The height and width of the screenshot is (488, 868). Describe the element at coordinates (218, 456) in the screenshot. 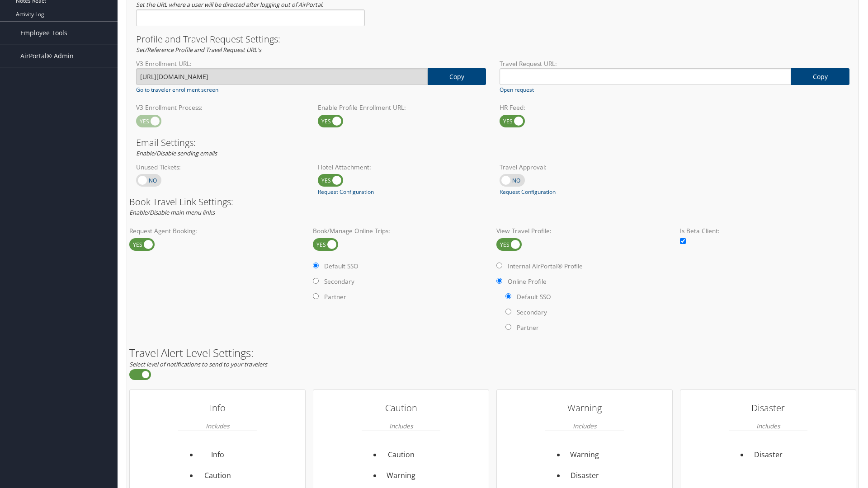

I see `li: Info` at that location.